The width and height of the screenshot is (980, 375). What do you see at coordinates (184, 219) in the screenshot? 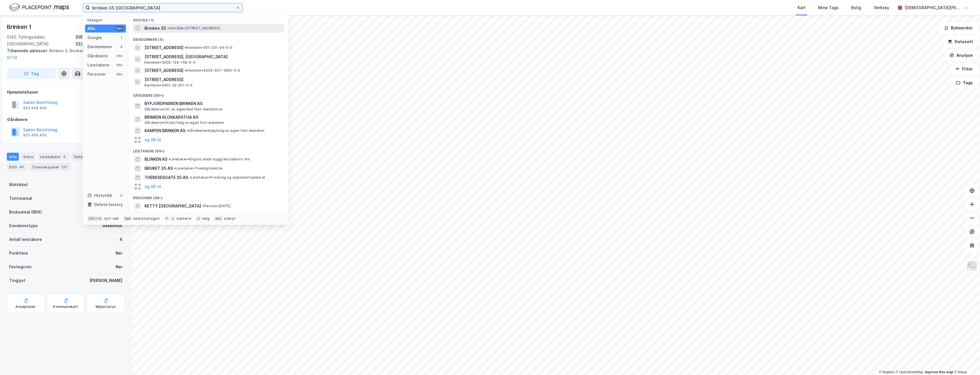
I see `div: markere` at bounding box center [184, 219].